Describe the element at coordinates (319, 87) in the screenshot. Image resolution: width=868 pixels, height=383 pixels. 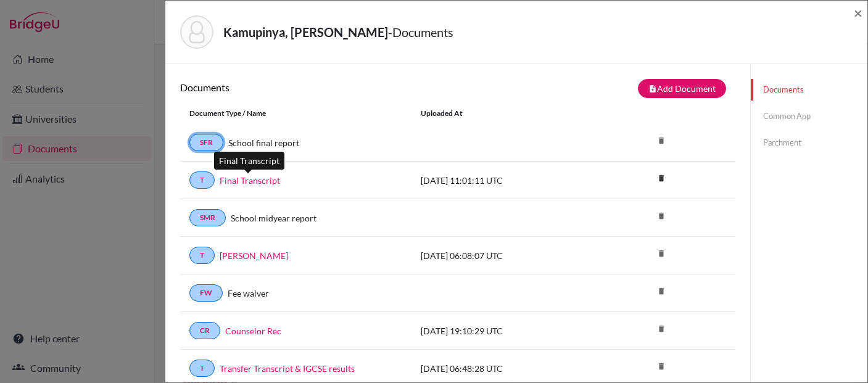
I see `h6: Documents` at that location.